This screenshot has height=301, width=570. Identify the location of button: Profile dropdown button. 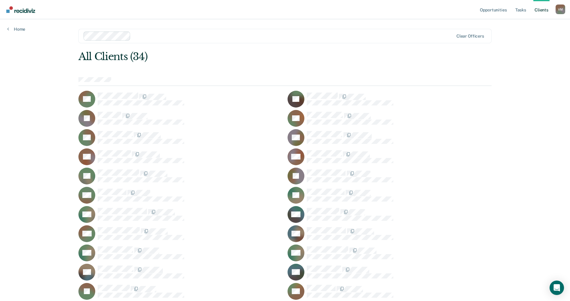
(560, 9).